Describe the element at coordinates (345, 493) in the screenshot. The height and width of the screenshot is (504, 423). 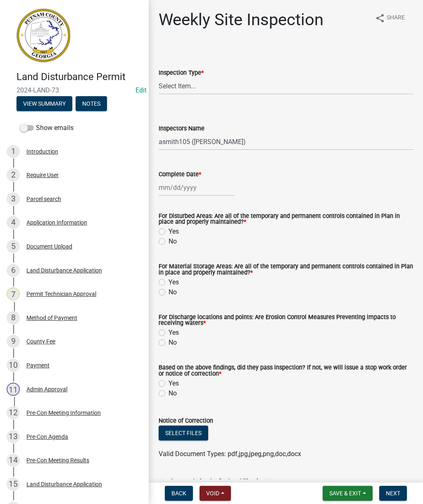
I see `span: Save & Exit` at that location.